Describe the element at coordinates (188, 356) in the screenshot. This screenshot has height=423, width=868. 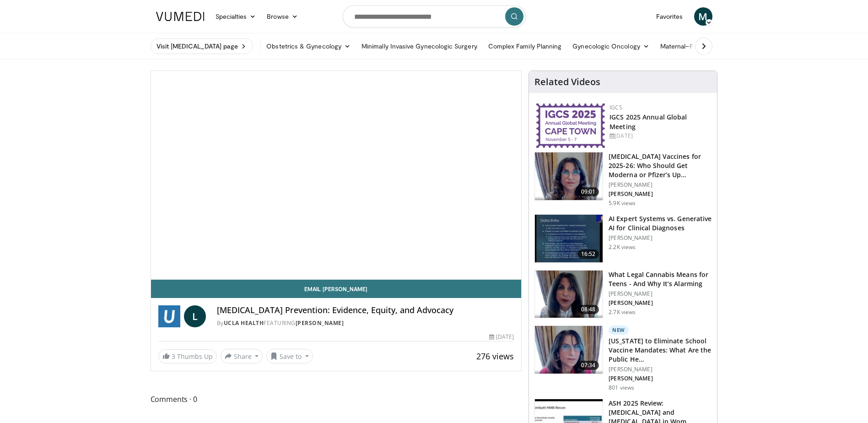
I see `a: 3 Thumbs Up` at that location.